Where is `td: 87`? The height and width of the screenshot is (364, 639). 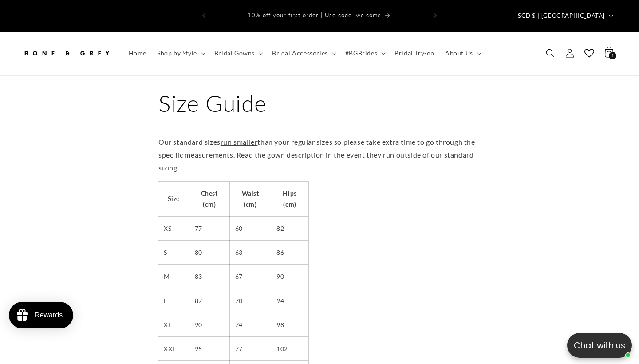 td: 87 is located at coordinates (209, 300).